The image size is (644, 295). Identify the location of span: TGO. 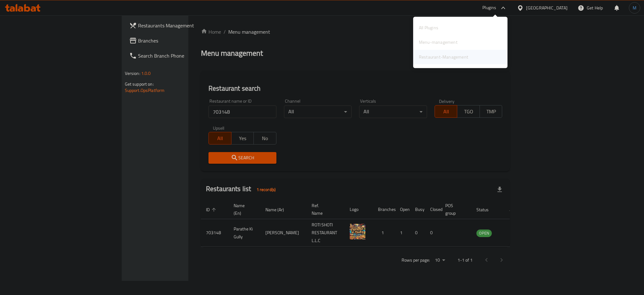
(468, 112).